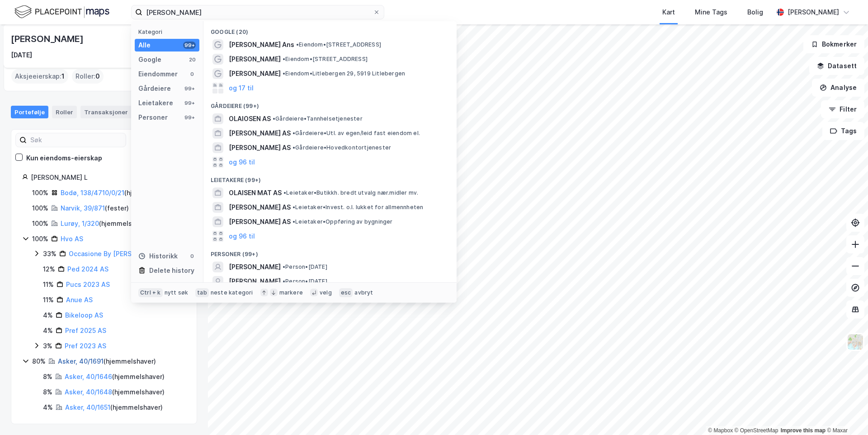 The image size is (868, 435). I want to click on button: og 17 til, so click(241, 88).